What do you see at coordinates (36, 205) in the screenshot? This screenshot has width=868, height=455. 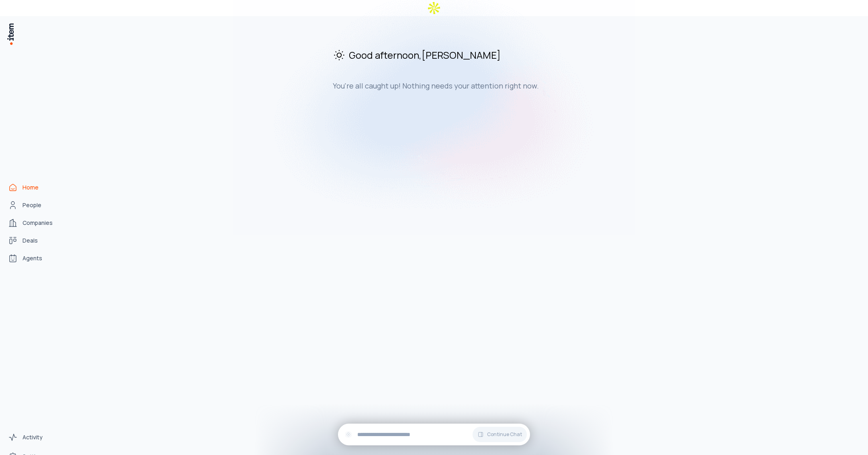 I see `a: People` at bounding box center [36, 205].